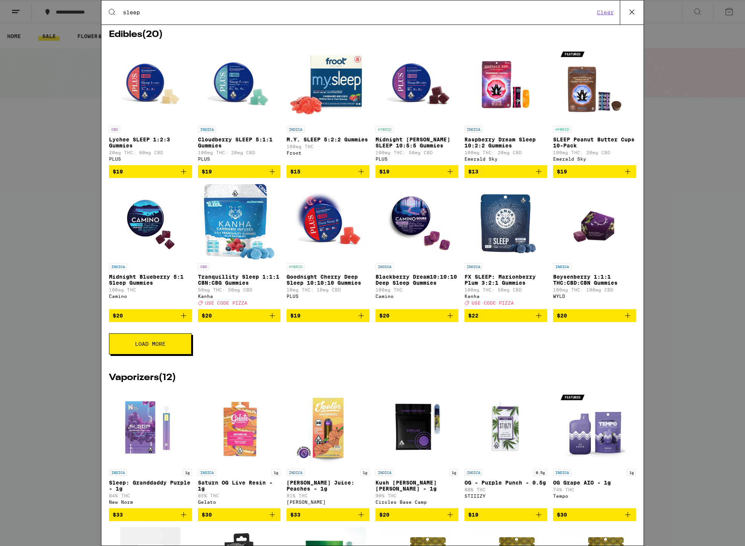 This screenshot has width=745, height=546. I want to click on img: Froot - M.Y. SLEEP 5:2:2 Gummies, so click(328, 84).